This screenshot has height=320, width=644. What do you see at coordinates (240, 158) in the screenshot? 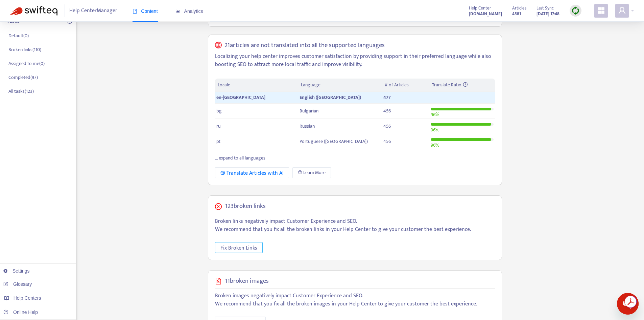
I see `a: ... expand to all languages` at bounding box center [240, 158].